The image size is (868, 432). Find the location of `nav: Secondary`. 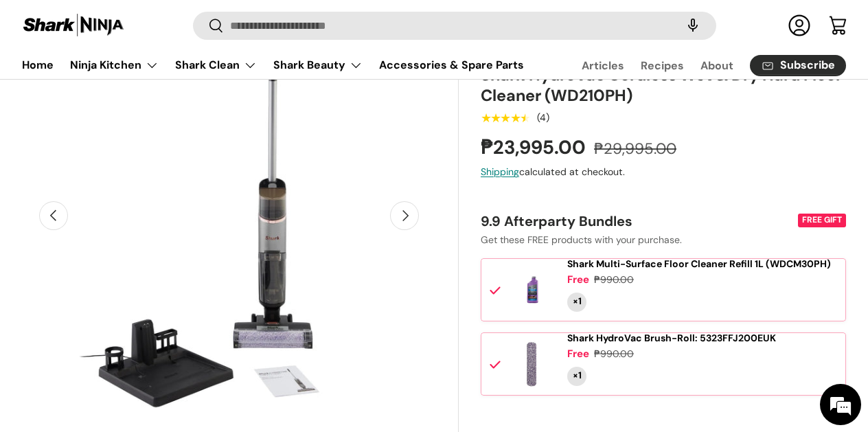

nav: Secondary is located at coordinates (697, 65).